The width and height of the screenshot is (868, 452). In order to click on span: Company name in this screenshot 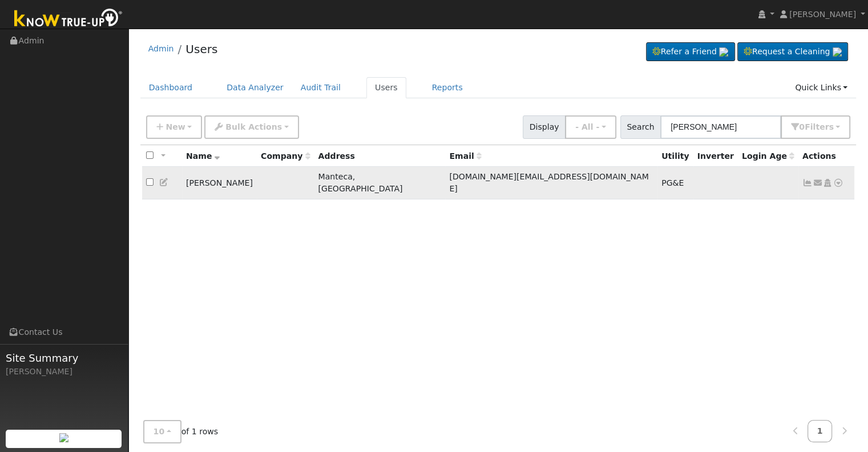, I will do `click(285, 156)`.